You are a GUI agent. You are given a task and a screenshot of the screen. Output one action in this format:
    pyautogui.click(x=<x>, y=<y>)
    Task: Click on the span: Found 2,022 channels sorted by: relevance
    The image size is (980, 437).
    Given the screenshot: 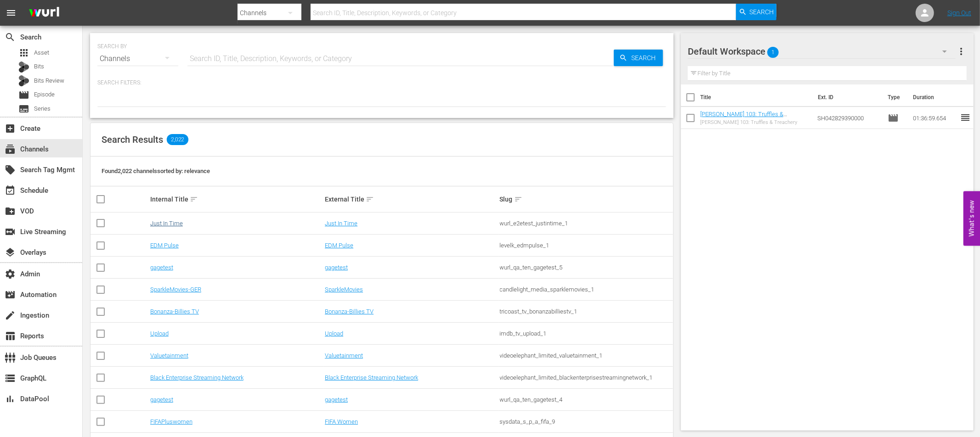 What is the action you would take?
    pyautogui.click(x=156, y=171)
    